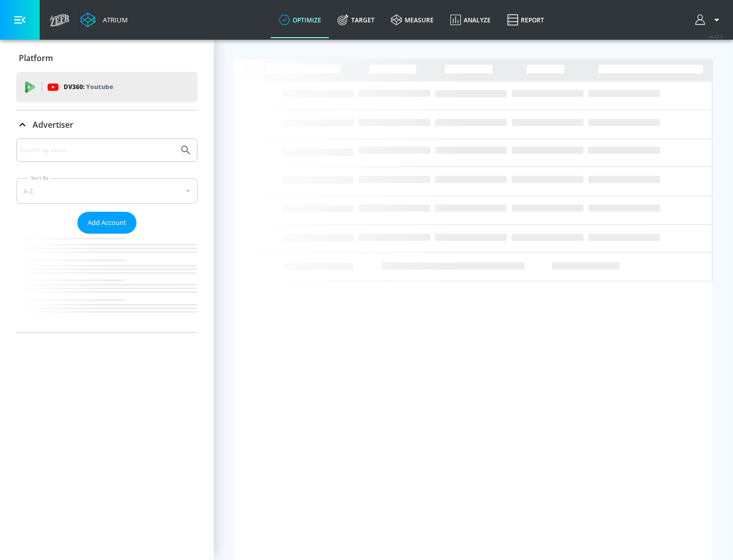  Describe the element at coordinates (412, 20) in the screenshot. I see `a: measure` at that location.